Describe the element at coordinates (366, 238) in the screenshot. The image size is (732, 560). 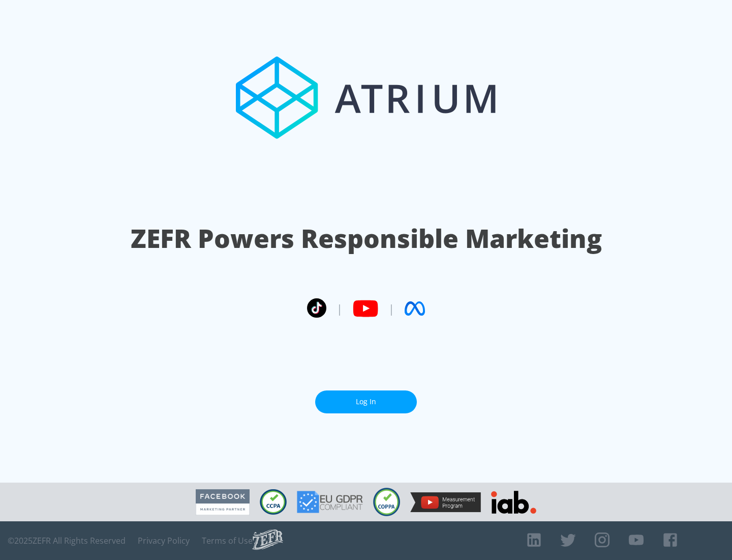
I see `h1: ZEFR Powers Responsible Marketing` at that location.